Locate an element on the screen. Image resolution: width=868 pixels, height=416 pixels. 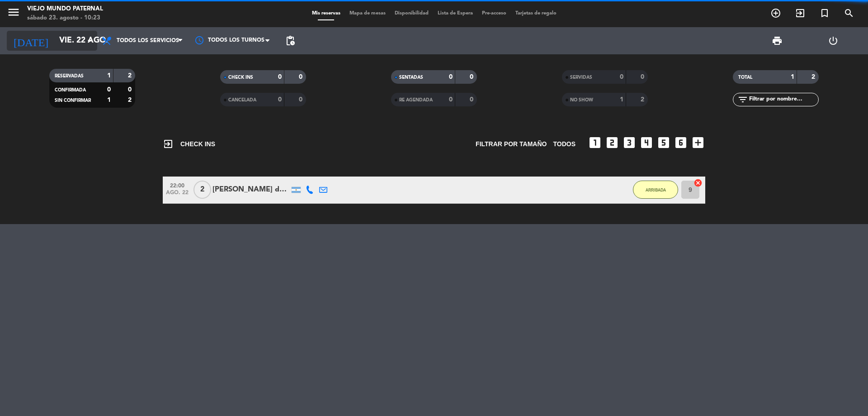
input: Filtrar por nombre... is located at coordinates (783, 99).